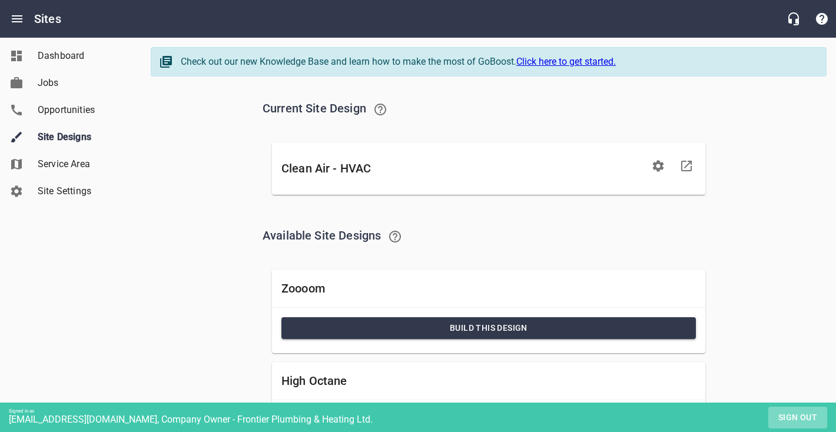 Image resolution: width=836 pixels, height=432 pixels. What do you see at coordinates (797, 417) in the screenshot?
I see `span: Sign out` at bounding box center [797, 417].